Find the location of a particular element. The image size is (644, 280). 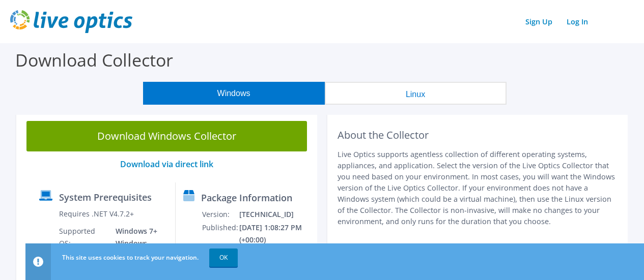

label: Download Collector is located at coordinates (94, 60).